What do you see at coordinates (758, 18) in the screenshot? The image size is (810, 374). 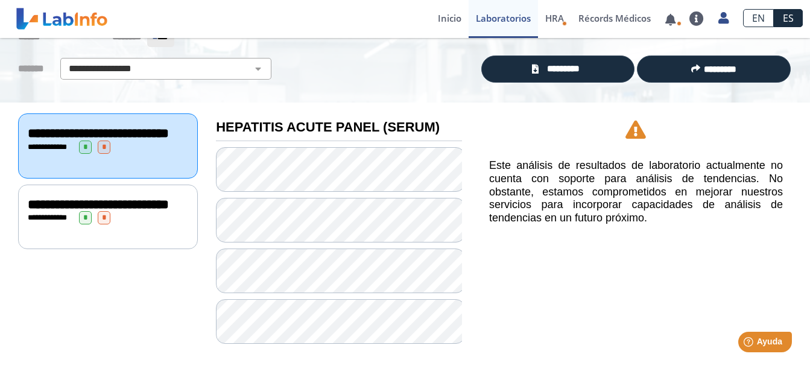 I see `a: EN` at bounding box center [758, 18].